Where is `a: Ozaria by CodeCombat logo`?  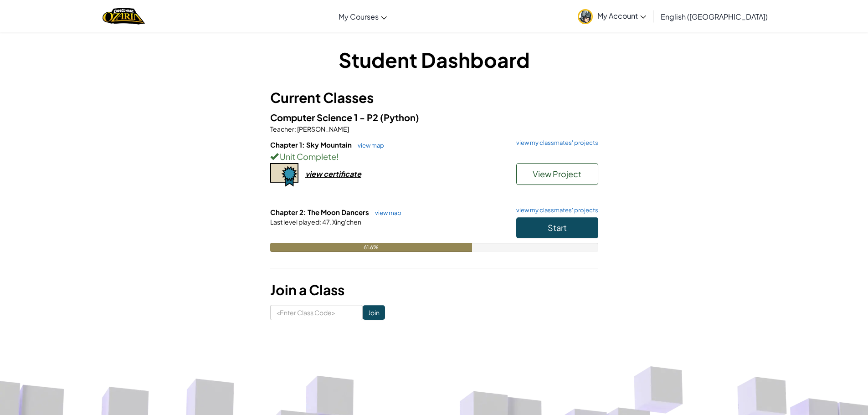 a: Ozaria by CodeCombat logo is located at coordinates (124, 16).